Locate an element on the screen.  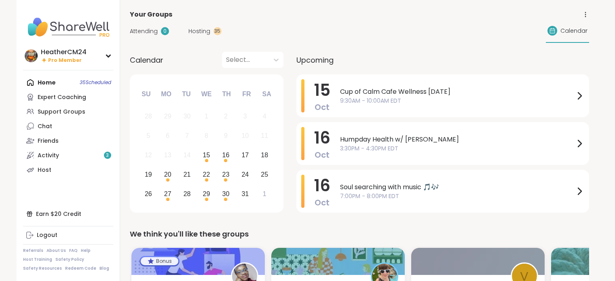
div: Bonus is located at coordinates (159, 261).